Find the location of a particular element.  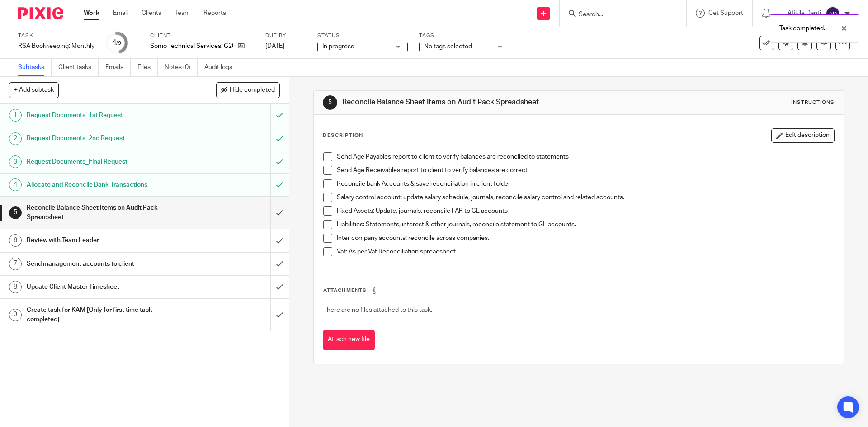

button: Hide completed is located at coordinates (247, 90).